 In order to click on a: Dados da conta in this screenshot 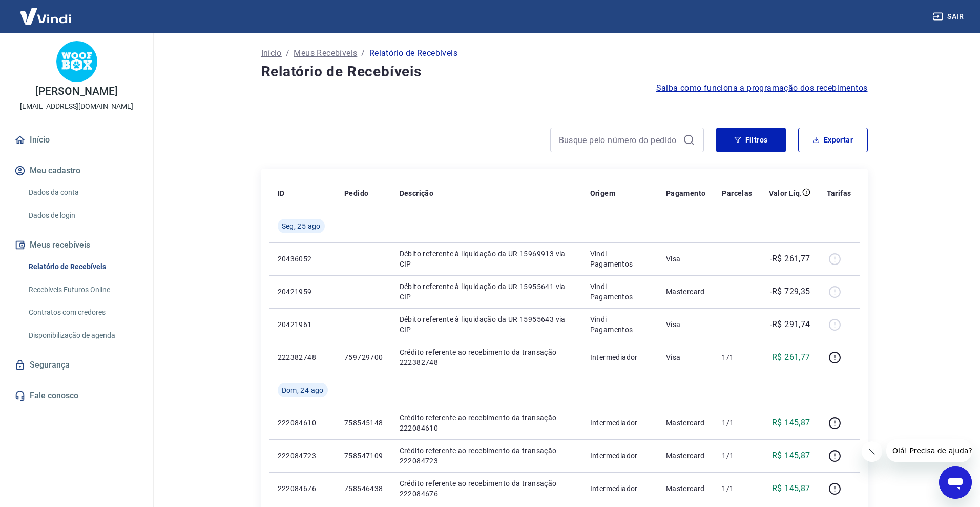, I will do `click(83, 192)`.